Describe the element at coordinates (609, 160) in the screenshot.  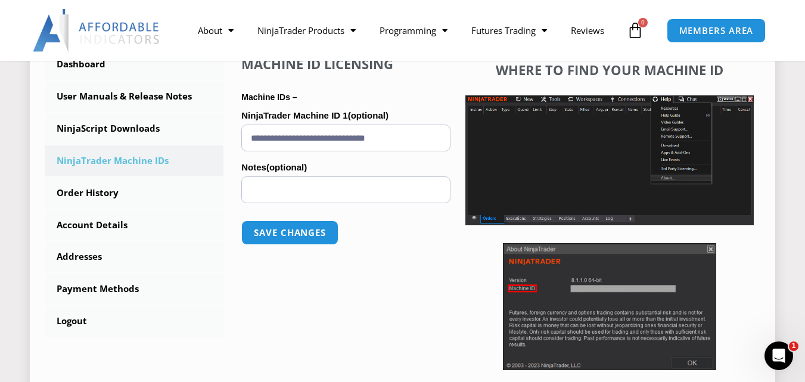
I see `img: Screenshot 2025-01-17 1155544 | Affordable Indicators – NinjaTrader` at that location.